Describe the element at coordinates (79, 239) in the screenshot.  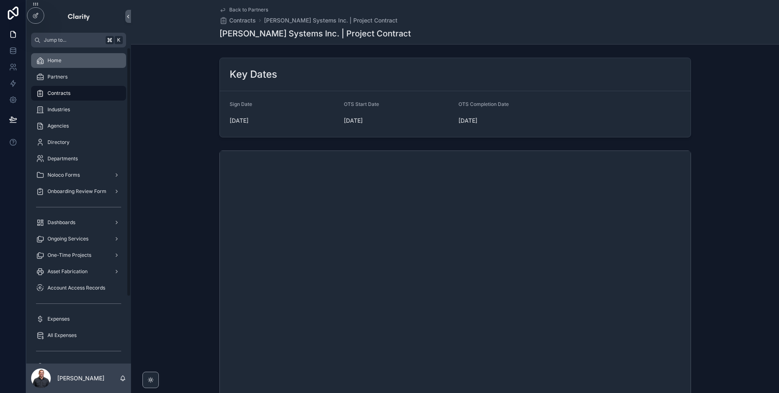
I see `a: Ongoing Services` at that location.